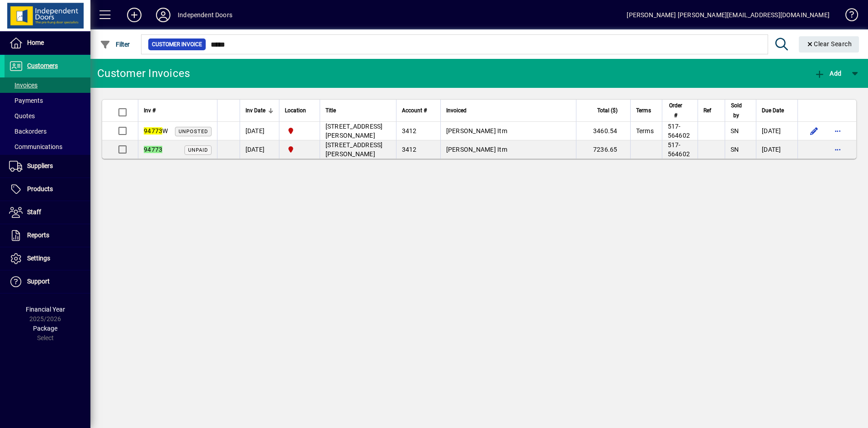  I want to click on a: Quotes, so click(47, 116).